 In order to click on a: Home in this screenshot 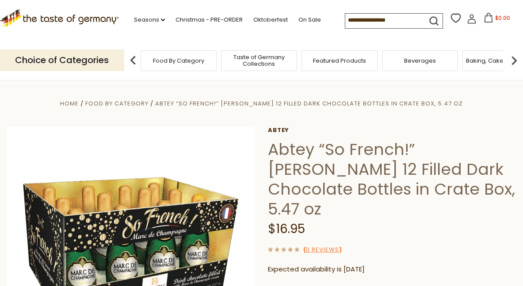, I will do `click(69, 103)`.